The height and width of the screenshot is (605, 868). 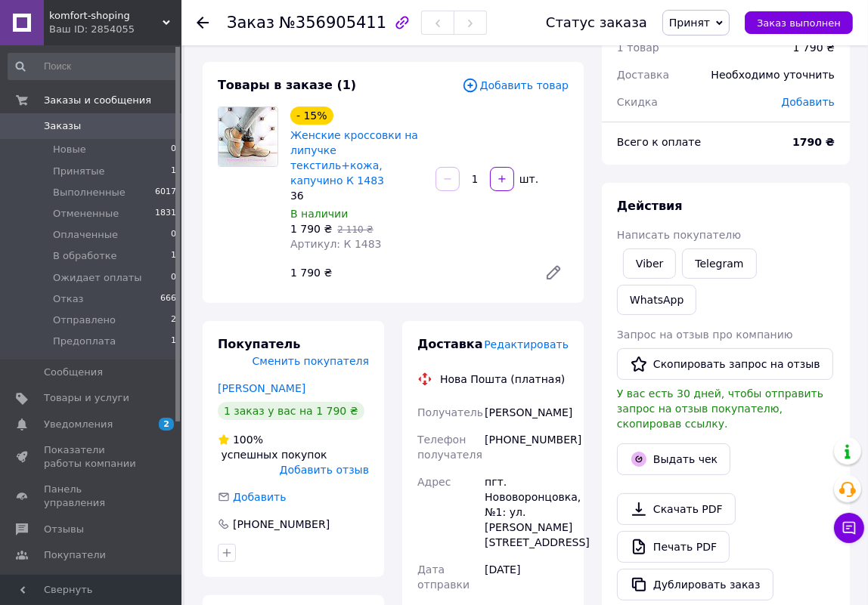 I want to click on span: komfort-shoping, so click(x=106, y=16).